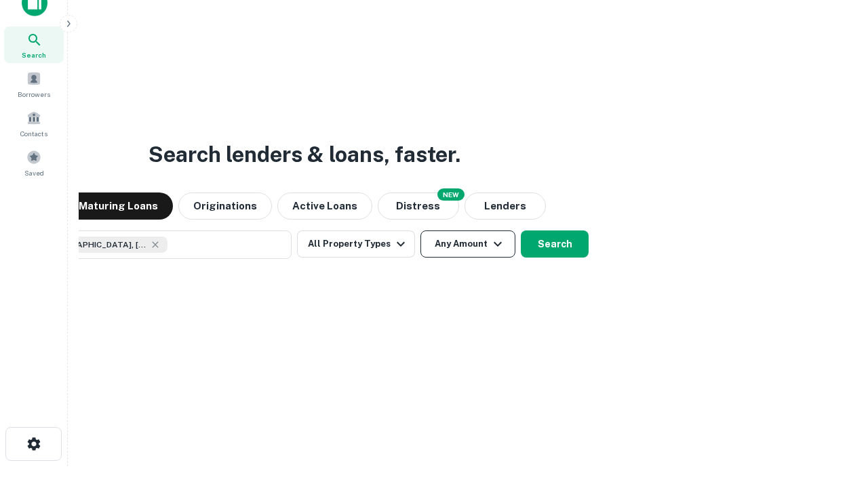 This screenshot has height=488, width=868. Describe the element at coordinates (304, 154) in the screenshot. I see `h3: Search lenders & loans, faster.` at that location.